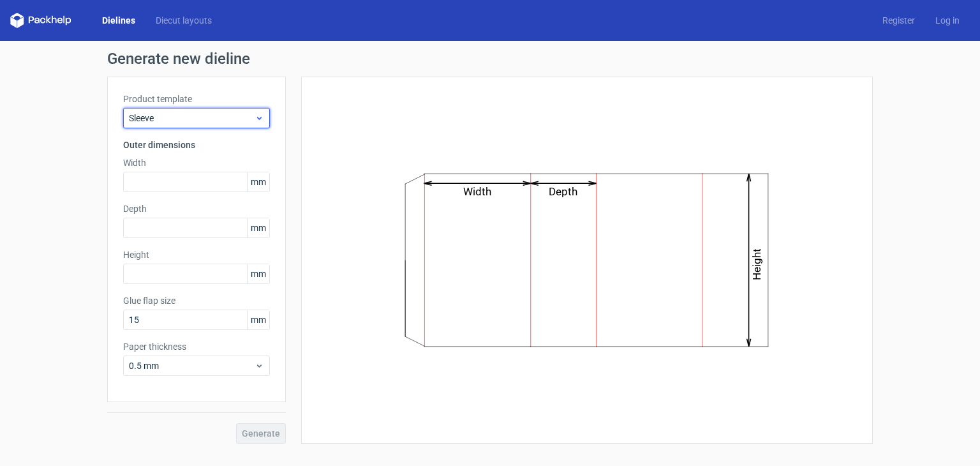  What do you see at coordinates (898, 21) in the screenshot?
I see `a: Register` at bounding box center [898, 21].